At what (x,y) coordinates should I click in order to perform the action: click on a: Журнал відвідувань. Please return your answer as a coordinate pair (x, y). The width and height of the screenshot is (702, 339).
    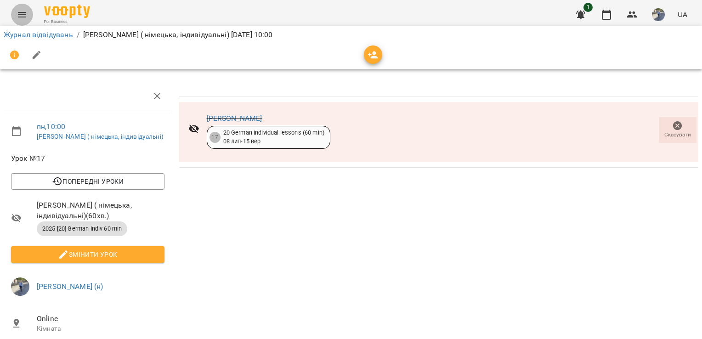
    Looking at the image, I should click on (38, 34).